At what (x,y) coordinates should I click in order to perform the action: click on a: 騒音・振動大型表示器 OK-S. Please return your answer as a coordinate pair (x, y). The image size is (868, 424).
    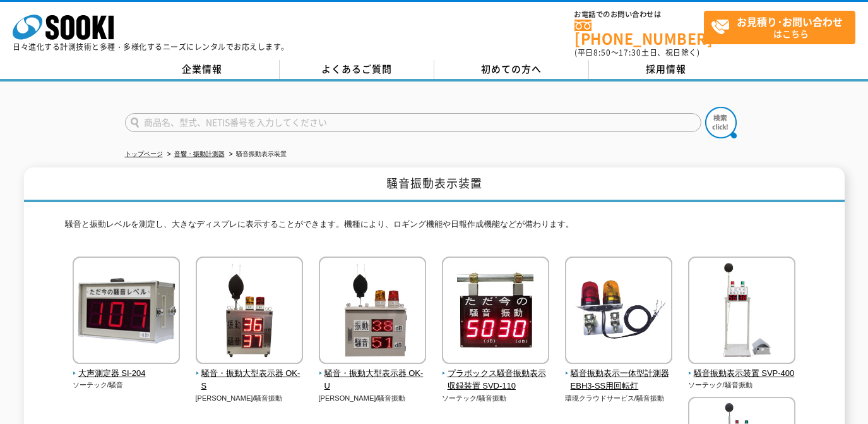
    Looking at the image, I should click on (249, 374).